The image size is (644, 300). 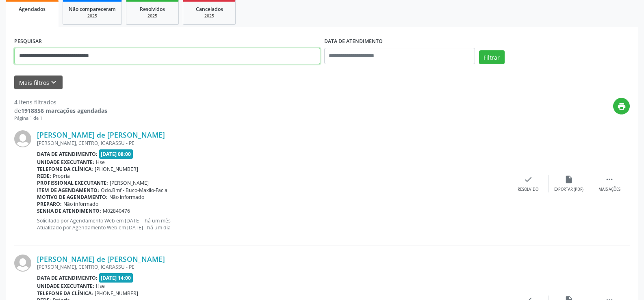 I want to click on div: Resolvido, so click(x=528, y=190).